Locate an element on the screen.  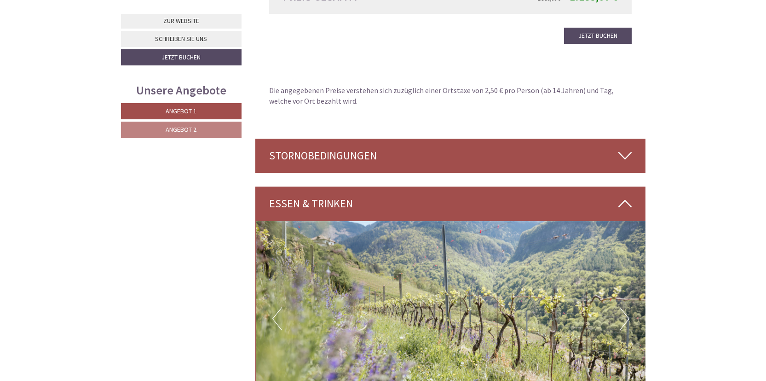
button: Senden is located at coordinates (337, 250).